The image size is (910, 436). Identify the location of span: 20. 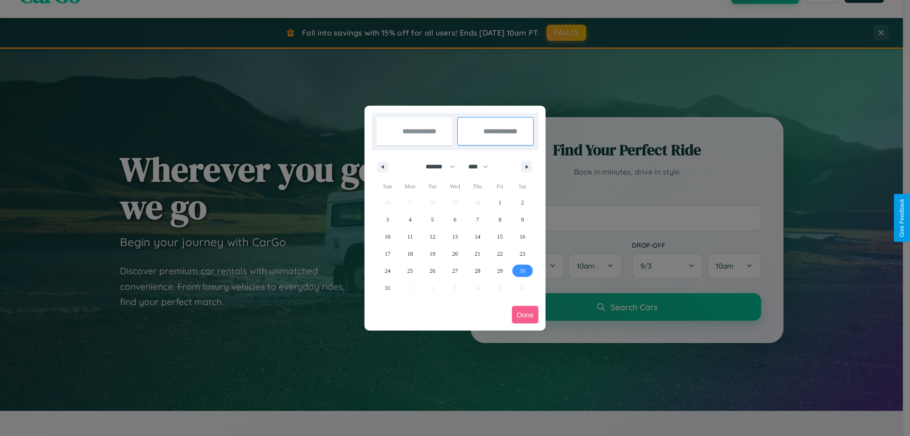
(455, 254).